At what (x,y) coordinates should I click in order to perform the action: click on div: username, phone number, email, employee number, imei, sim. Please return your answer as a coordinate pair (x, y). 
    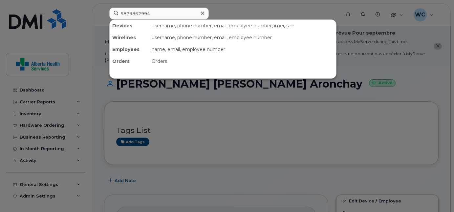
    Looking at the image, I should click on (243, 26).